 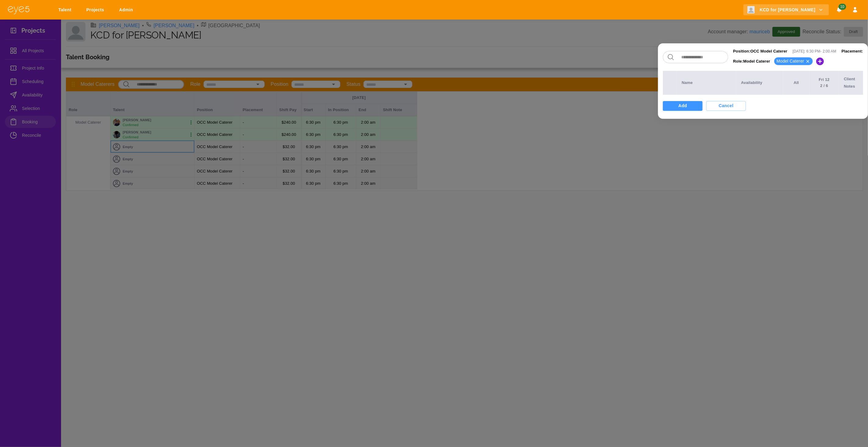 What do you see at coordinates (824, 80) in the screenshot?
I see `p: Fri 12` at bounding box center [824, 80].